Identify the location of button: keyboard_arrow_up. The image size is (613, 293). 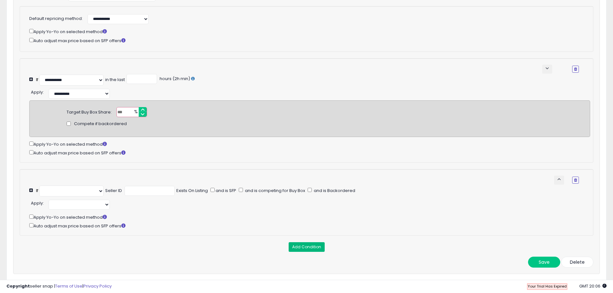
(559, 180).